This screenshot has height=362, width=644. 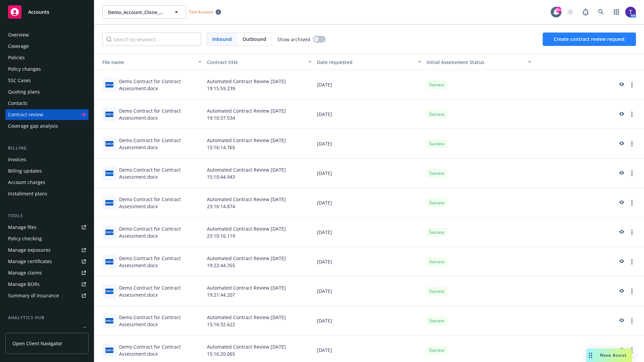 I want to click on div: Overview, so click(x=19, y=35).